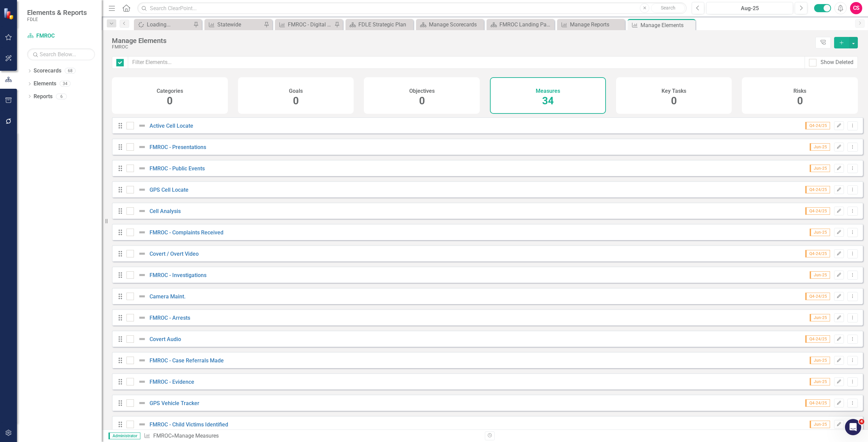  I want to click on a: Covert / Overt Video, so click(174, 254).